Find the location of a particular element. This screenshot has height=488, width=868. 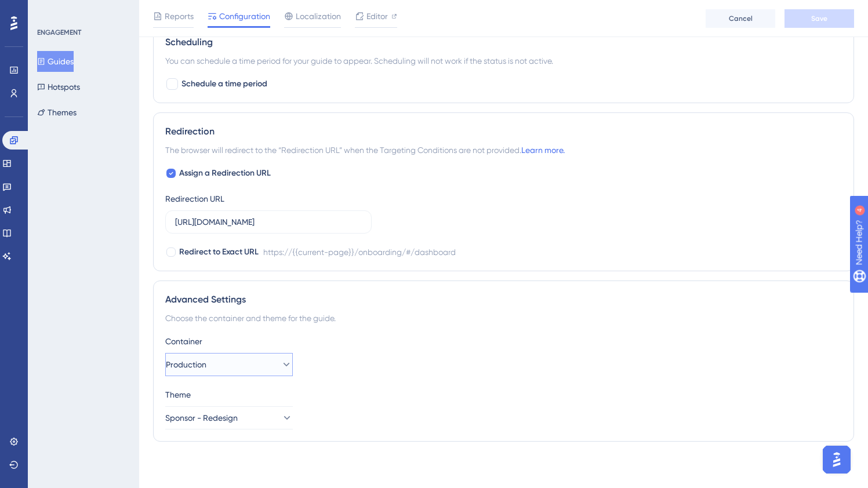

div: Container is located at coordinates (503, 342).